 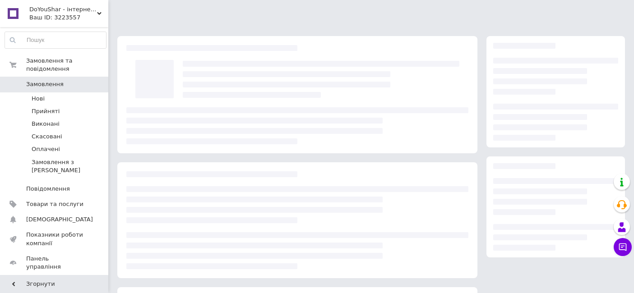 I want to click on input: Пошук, so click(x=55, y=40).